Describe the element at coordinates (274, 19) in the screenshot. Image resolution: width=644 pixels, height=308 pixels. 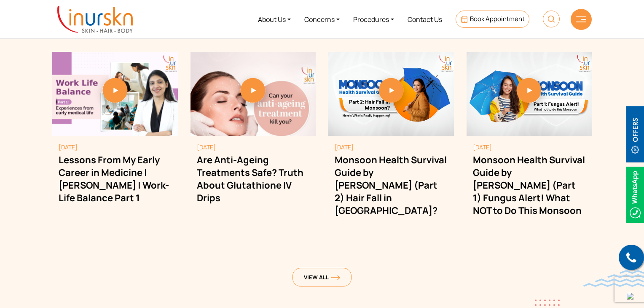
I see `a: About Us` at that location.